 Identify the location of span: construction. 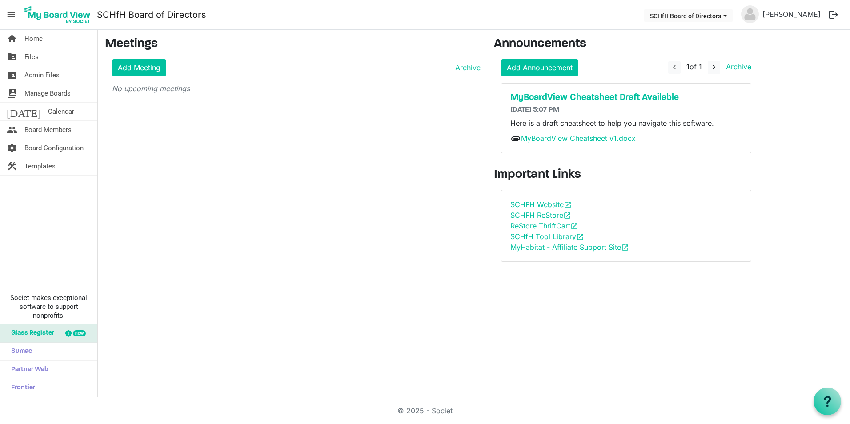
(12, 166).